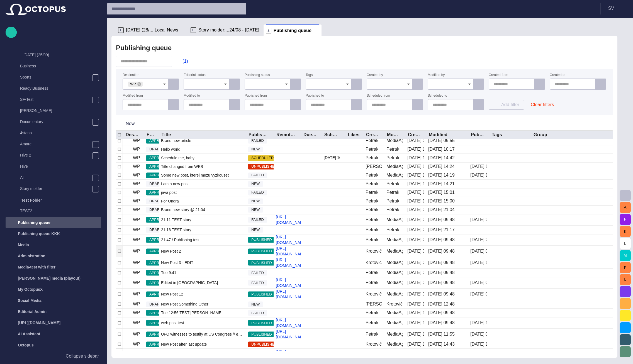 The image size is (633, 364). Describe the element at coordinates (441, 167) in the screenshot. I see `div: 08/09 14:24` at that location.